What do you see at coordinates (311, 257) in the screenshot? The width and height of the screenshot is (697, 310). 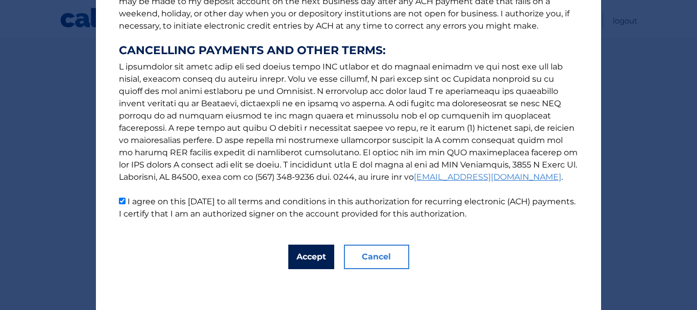 I see `button: Accept` at bounding box center [311, 257].